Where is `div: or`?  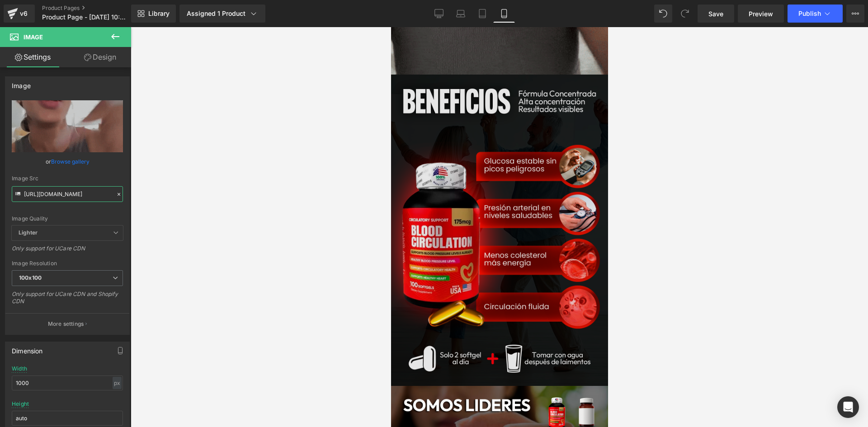
div: or is located at coordinates (67, 161).